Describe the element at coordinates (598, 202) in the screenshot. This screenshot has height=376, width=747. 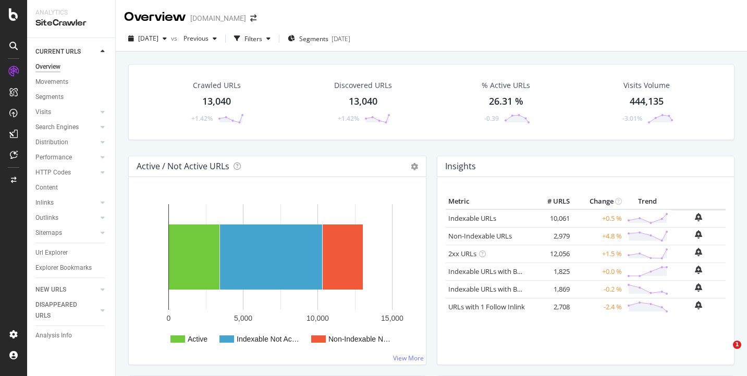
I see `th: Change` at that location.